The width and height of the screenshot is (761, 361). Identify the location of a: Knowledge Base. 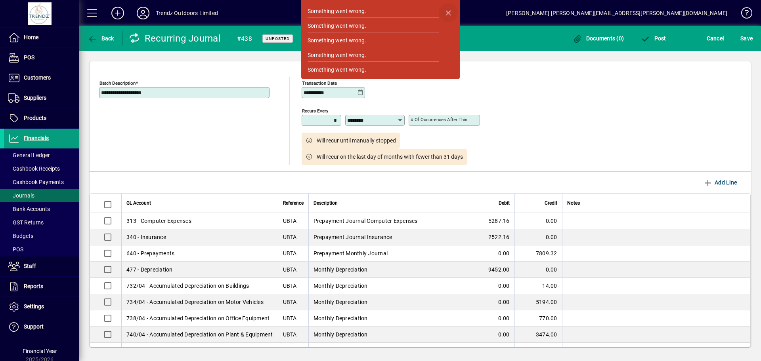
(743, 14).